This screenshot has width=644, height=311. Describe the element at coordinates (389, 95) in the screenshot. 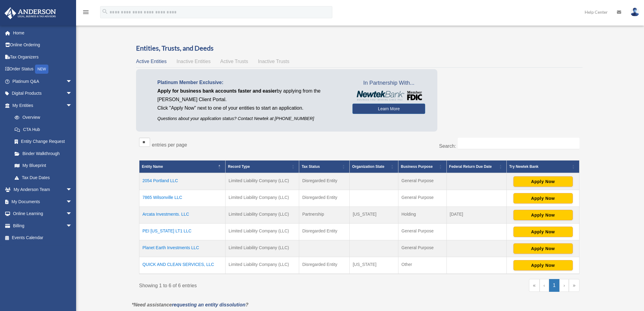

I see `img: NewtekBankLogoSM.png` at that location.